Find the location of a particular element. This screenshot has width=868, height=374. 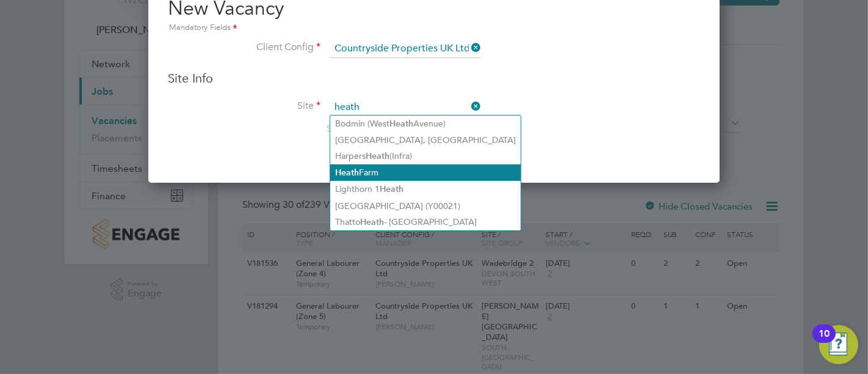

label: Client Config is located at coordinates (244, 47).